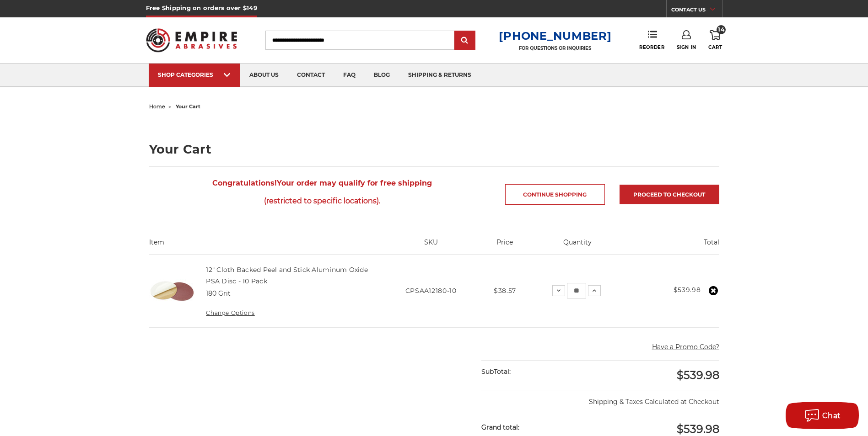 This screenshot has height=436, width=868. Describe the element at coordinates (157, 107) in the screenshot. I see `a: home` at that location.